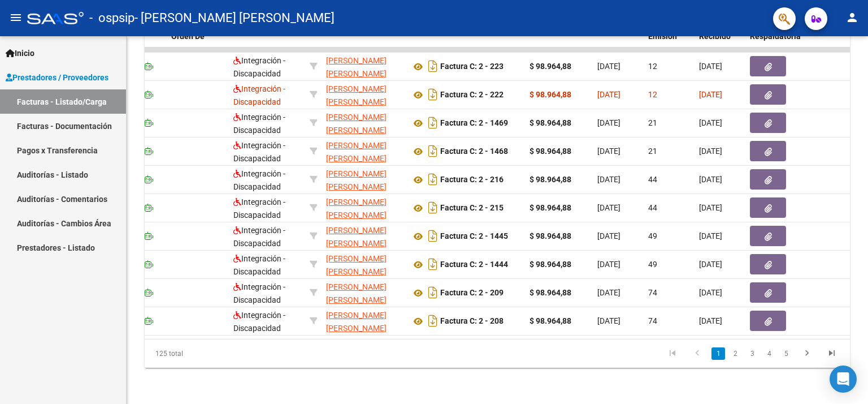 The width and height of the screenshot is (868, 404). I want to click on li: page 1, so click(718, 353).